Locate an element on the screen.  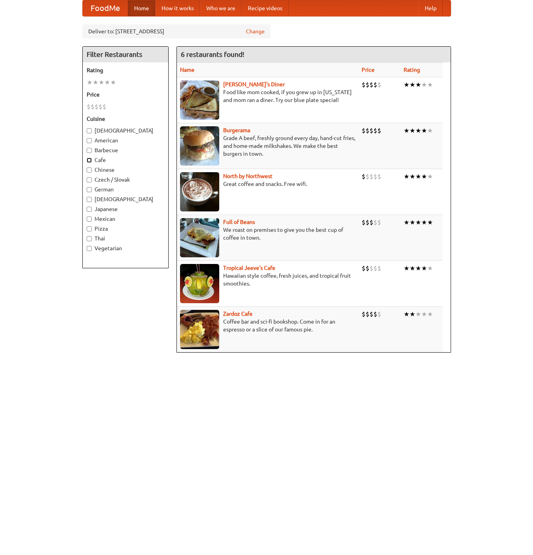
img: burgerama.jpg is located at coordinates (200, 146).